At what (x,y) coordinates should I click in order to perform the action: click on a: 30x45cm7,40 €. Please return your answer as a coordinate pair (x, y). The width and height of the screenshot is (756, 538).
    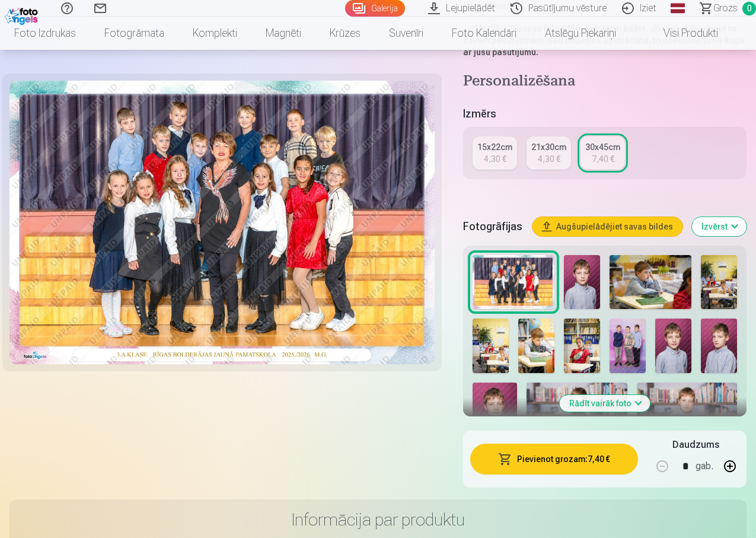
    Looking at the image, I should click on (602, 153).